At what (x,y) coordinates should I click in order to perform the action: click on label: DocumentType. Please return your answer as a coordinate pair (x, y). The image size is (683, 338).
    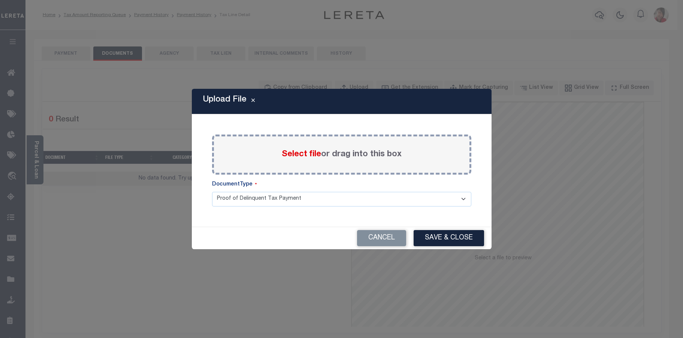
    Looking at the image, I should click on (234, 185).